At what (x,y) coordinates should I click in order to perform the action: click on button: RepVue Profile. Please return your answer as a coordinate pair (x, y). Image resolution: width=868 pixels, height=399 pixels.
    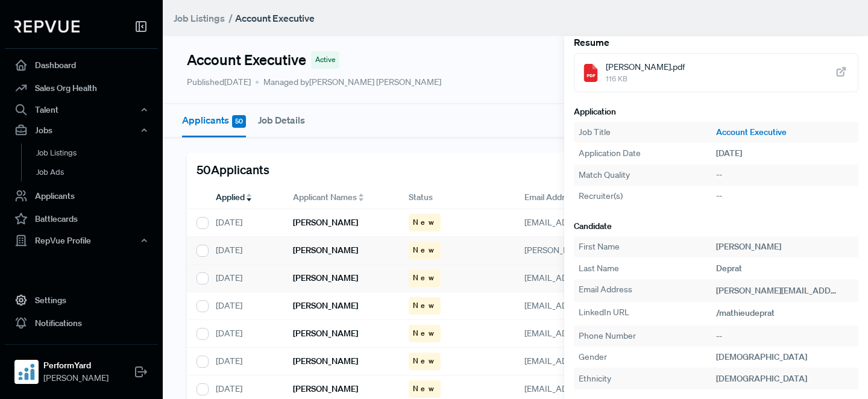
    Looking at the image, I should click on (82, 240).